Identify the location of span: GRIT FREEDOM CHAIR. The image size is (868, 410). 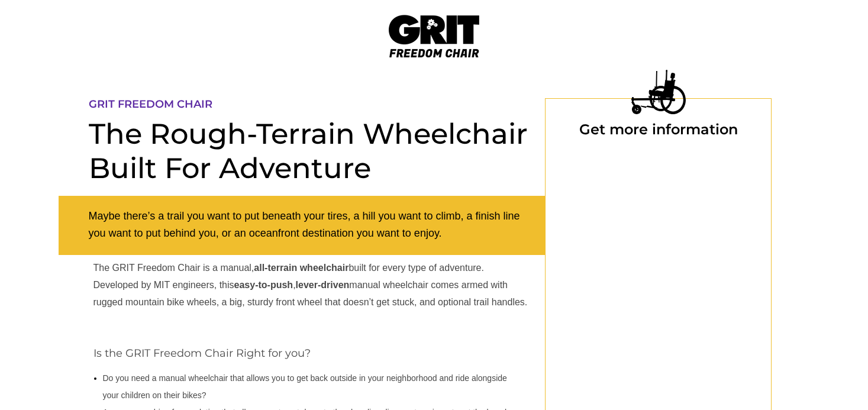
(150, 104).